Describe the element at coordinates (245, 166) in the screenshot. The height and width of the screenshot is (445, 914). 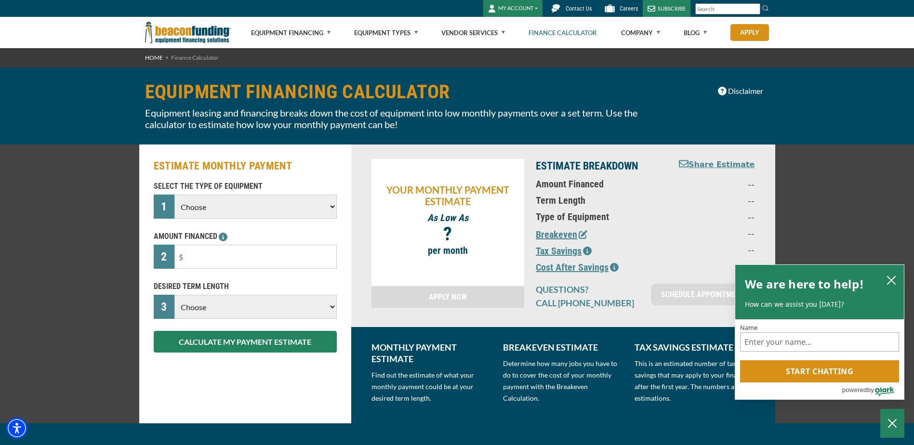
I see `h2: ESTIMATE MONTHLY PAYMENT` at that location.